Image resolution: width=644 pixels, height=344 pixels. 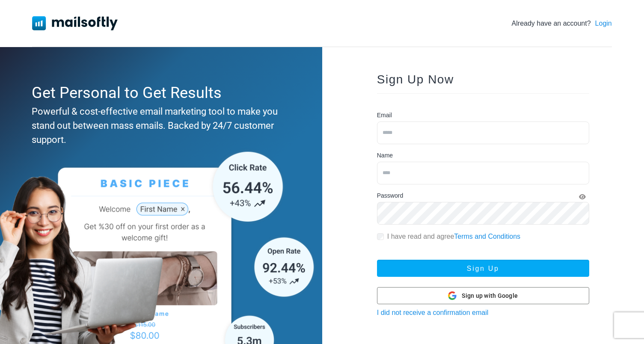 What do you see at coordinates (415, 79) in the screenshot?
I see `span: Sign Up Now` at bounding box center [415, 79].